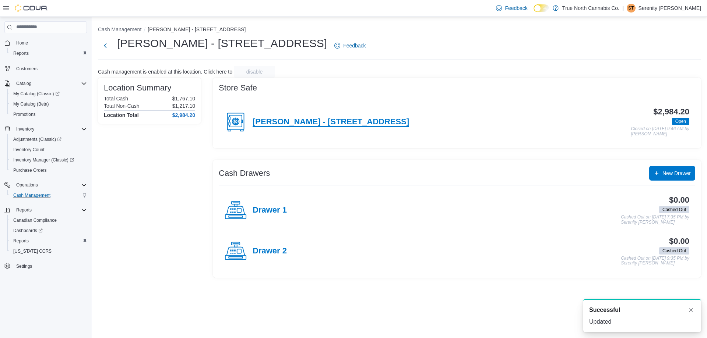  What do you see at coordinates (671, 112) in the screenshot?
I see `h3: $2,984.20` at bounding box center [671, 112].